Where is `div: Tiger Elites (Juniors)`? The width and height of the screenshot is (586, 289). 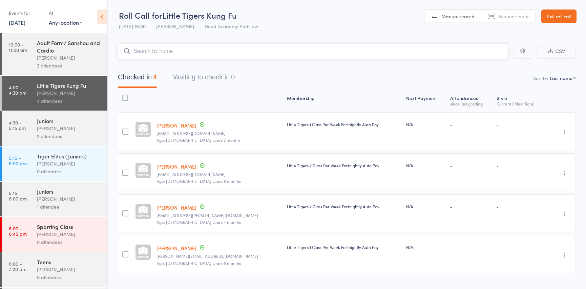 div: Tiger Elites (Juniors) is located at coordinates (69, 156).